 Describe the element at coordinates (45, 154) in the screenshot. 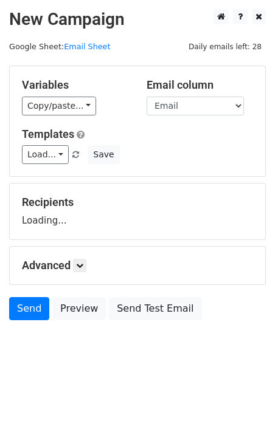

I see `a: Load...` at that location.